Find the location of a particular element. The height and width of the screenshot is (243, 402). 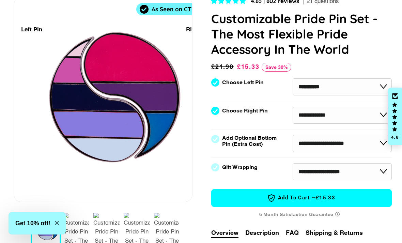

span: Add to Cart — is located at coordinates (301, 198).